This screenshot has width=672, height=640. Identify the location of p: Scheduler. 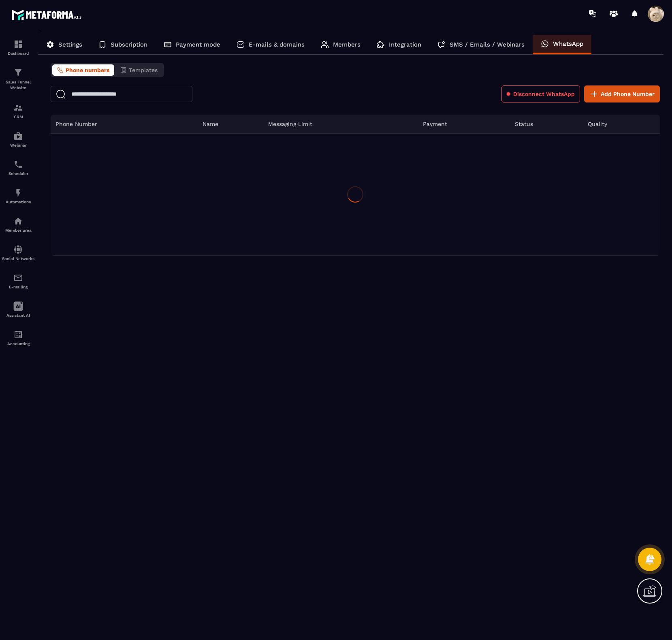
(18, 173).